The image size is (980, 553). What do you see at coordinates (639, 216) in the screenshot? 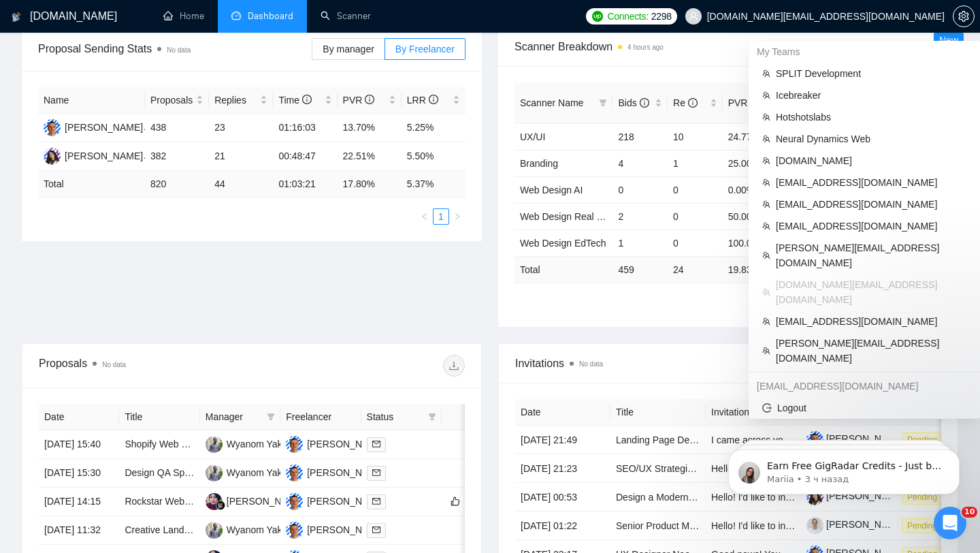
I see `td: 2` at bounding box center [639, 216].